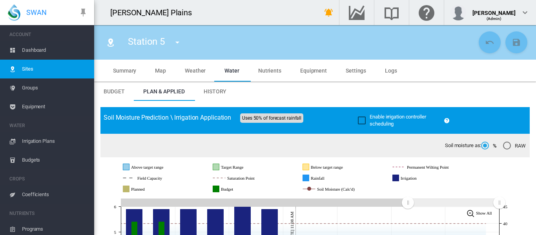  What do you see at coordinates (391, 71) in the screenshot?
I see `span: Logs` at bounding box center [391, 71].